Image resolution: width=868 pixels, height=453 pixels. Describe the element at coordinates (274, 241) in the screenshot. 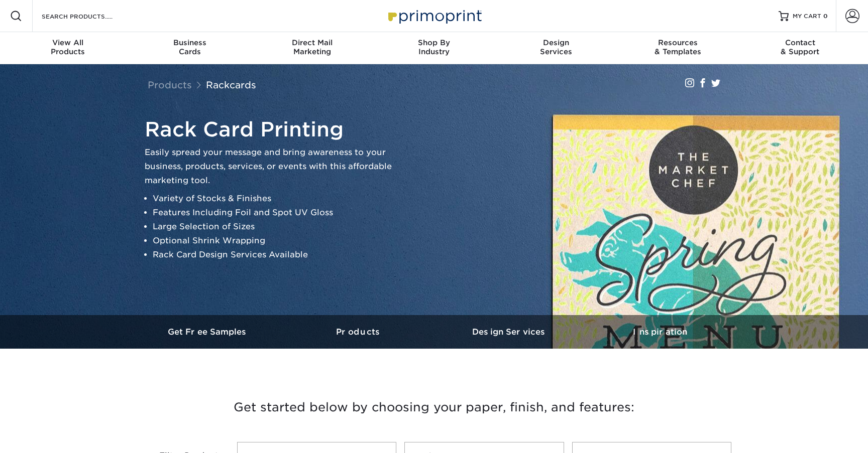

I see `li: Optional Shrink Wrapping` at that location.